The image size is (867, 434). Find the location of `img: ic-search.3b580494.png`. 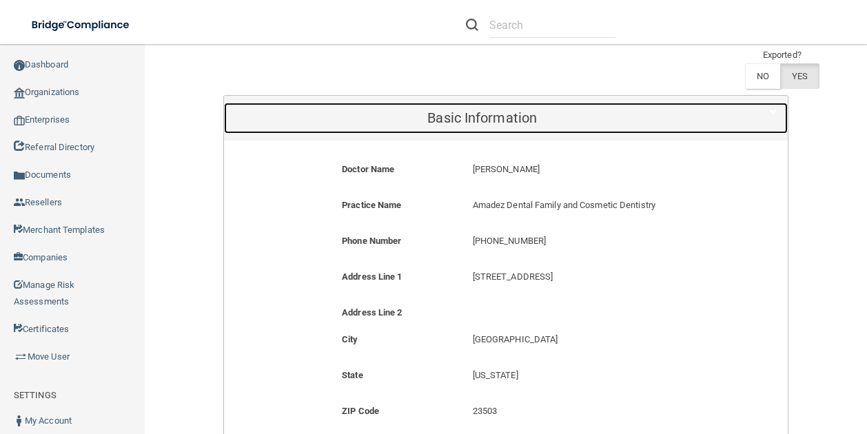

img: ic-search.3b580494.png is located at coordinates (472, 25).